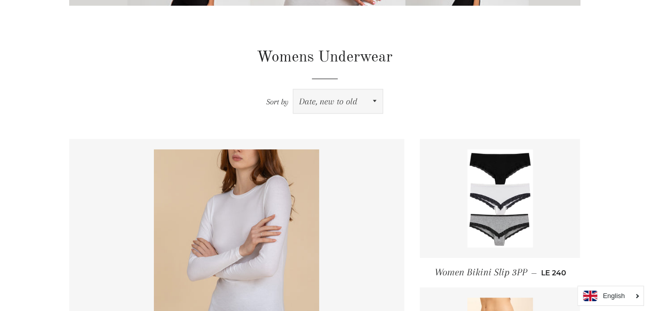 This screenshot has height=311, width=649. Describe the element at coordinates (553, 273) in the screenshot. I see `span: LE 240` at that location.